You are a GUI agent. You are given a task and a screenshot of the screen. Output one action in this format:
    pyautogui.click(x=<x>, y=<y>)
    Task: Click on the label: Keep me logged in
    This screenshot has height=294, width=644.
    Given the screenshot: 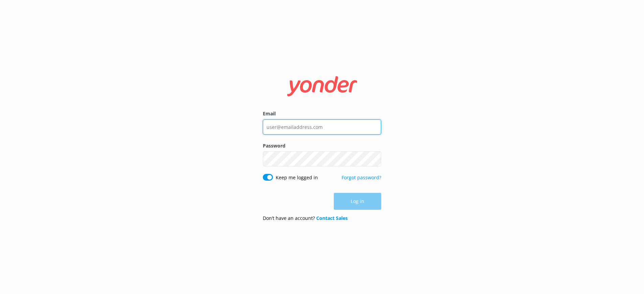 What is the action you would take?
    pyautogui.click(x=297, y=178)
    